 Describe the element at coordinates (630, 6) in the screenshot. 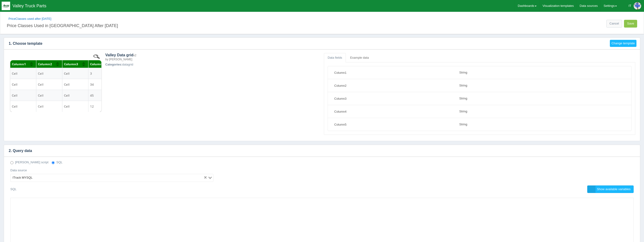

I see `div: IT` at that location.